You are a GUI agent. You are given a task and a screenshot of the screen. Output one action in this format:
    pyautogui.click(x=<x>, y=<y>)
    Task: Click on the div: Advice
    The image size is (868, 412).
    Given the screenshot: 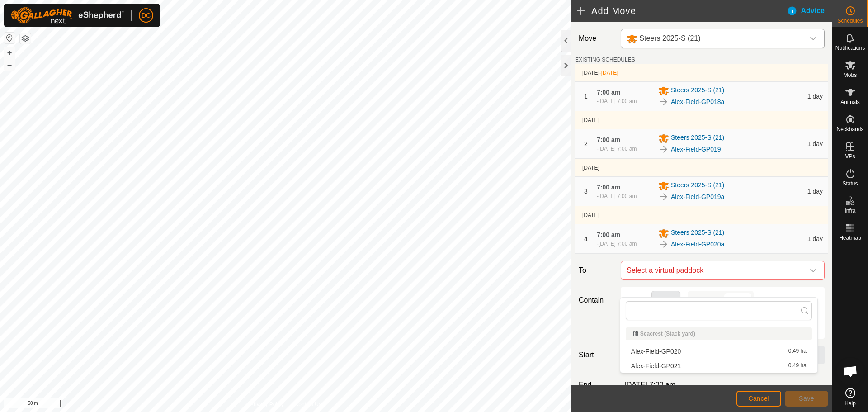 What is the action you would take?
    pyautogui.click(x=809, y=11)
    